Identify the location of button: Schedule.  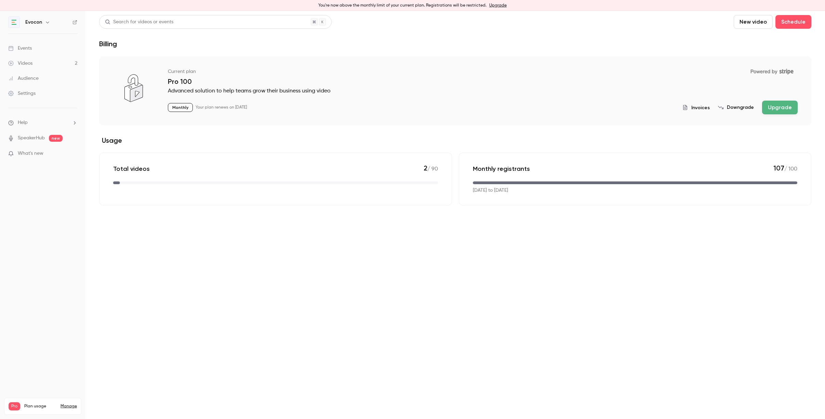
(794, 22).